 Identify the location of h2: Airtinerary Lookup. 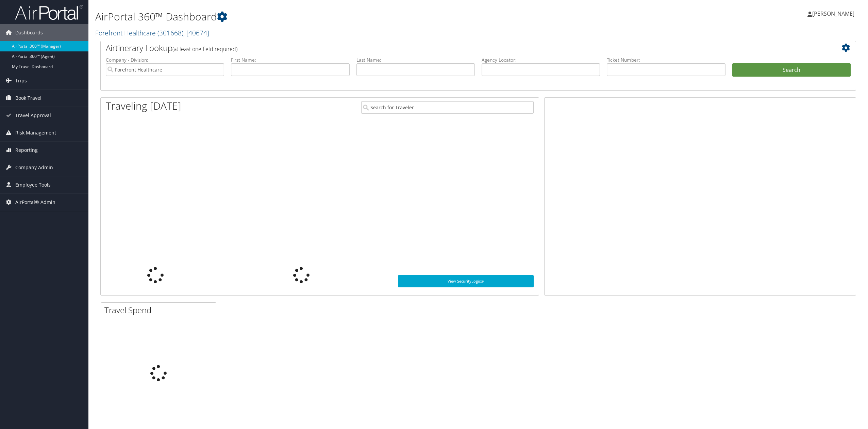
(447, 48).